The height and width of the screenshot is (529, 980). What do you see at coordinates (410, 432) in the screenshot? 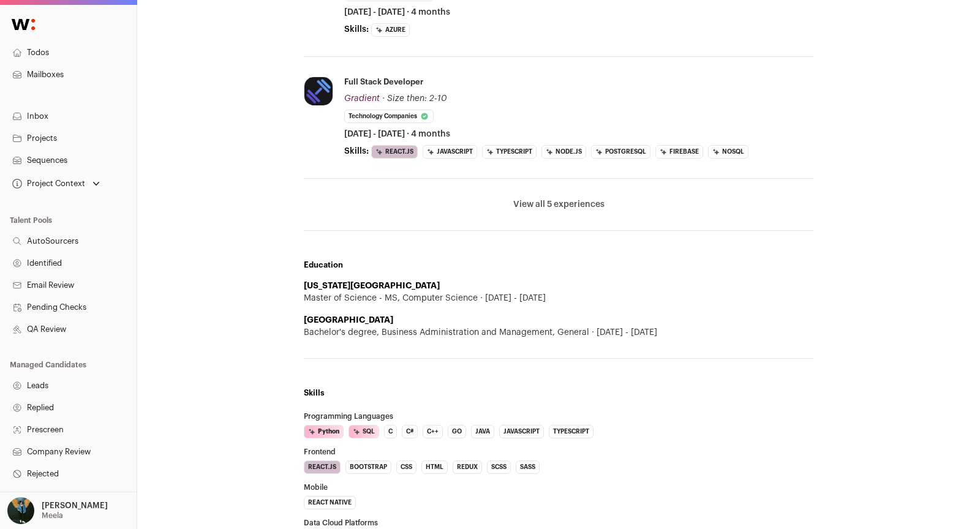
I see `li: C#` at bounding box center [410, 432].